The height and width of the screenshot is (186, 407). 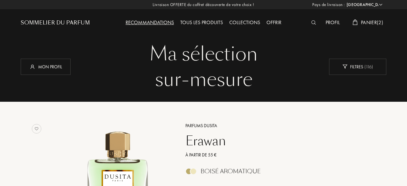 What do you see at coordinates (150, 22) in the screenshot?
I see `a: Recommandations` at bounding box center [150, 22].